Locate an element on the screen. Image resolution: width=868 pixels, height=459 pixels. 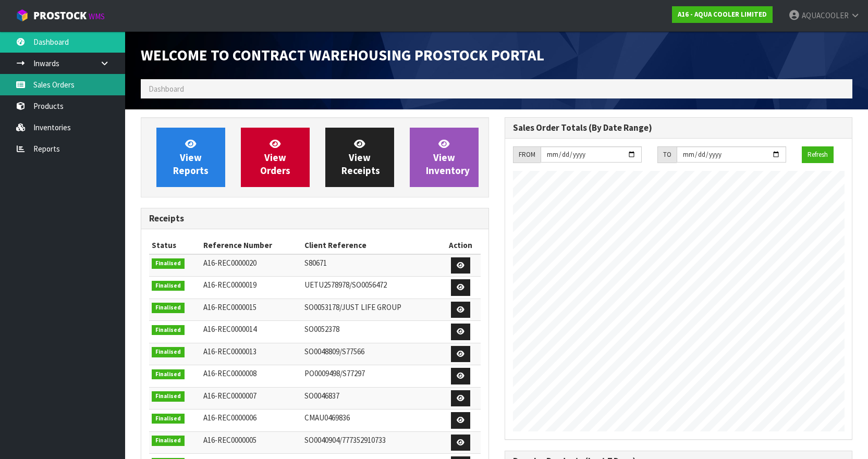
span: A16-REC0000019 is located at coordinates (230, 285).